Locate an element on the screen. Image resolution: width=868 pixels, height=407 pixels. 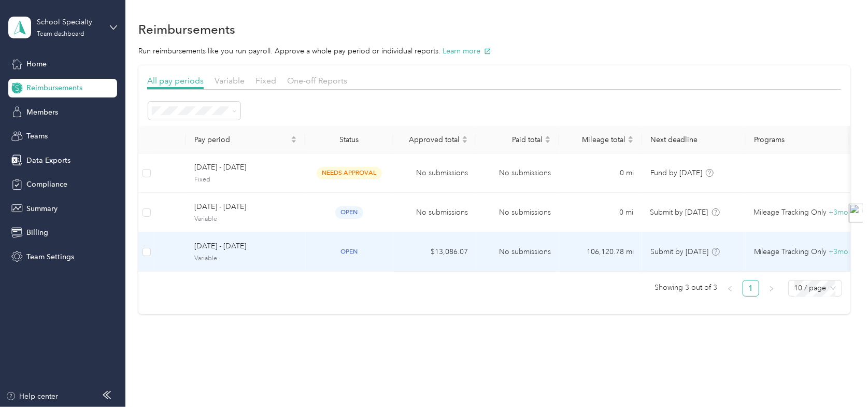
div: Status is located at coordinates (349, 140).